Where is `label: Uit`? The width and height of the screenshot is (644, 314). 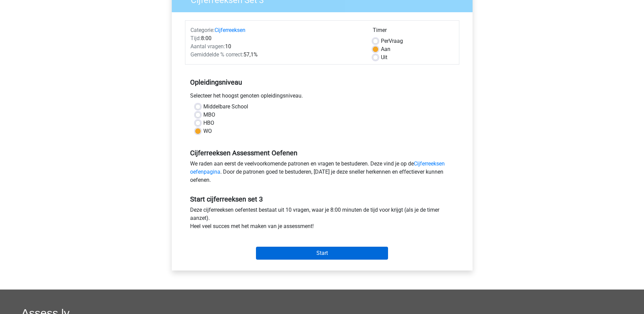
label: Uit is located at coordinates (384, 58).